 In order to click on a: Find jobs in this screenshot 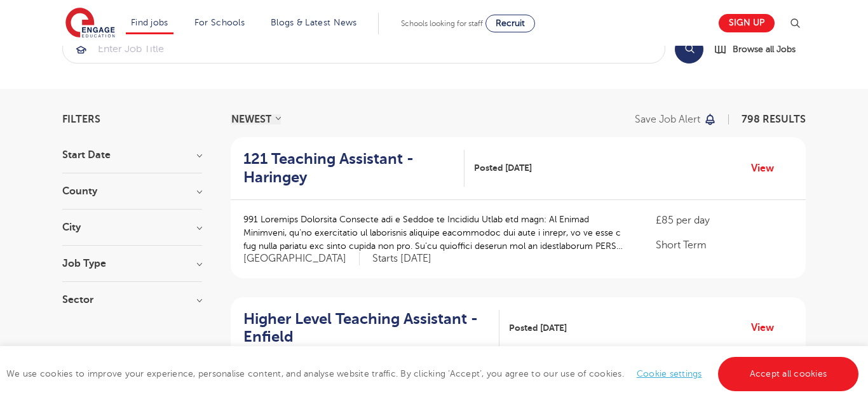, I will do `click(149, 22)`.